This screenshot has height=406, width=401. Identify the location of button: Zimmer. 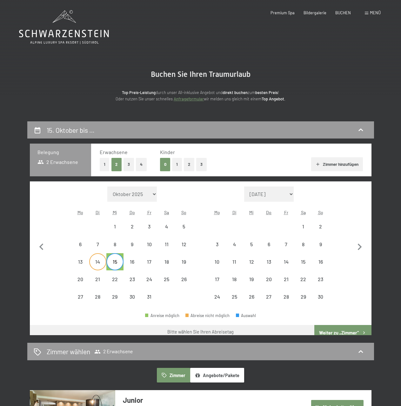
(173, 375).